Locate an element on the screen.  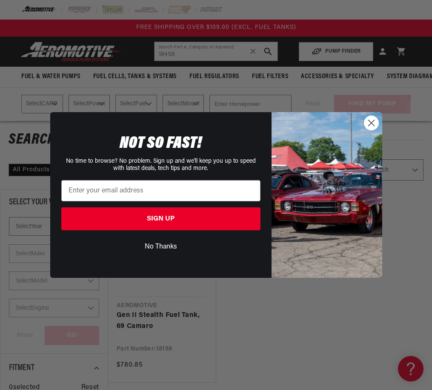
button: No Thanks is located at coordinates (161, 247).